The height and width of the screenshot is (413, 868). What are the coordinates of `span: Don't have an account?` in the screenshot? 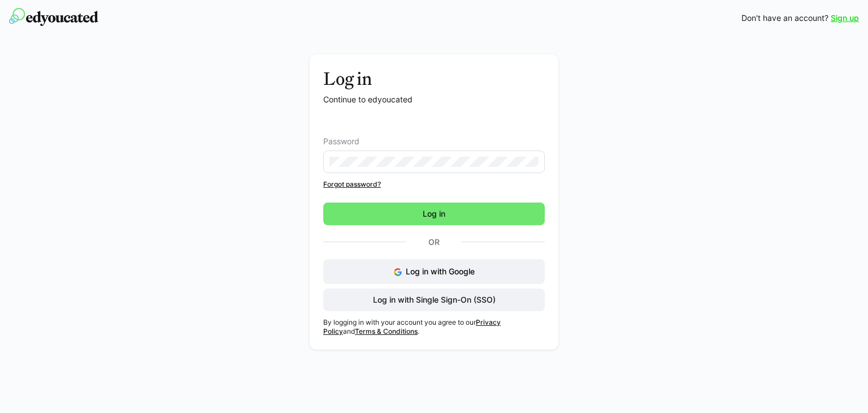 It's located at (785, 18).